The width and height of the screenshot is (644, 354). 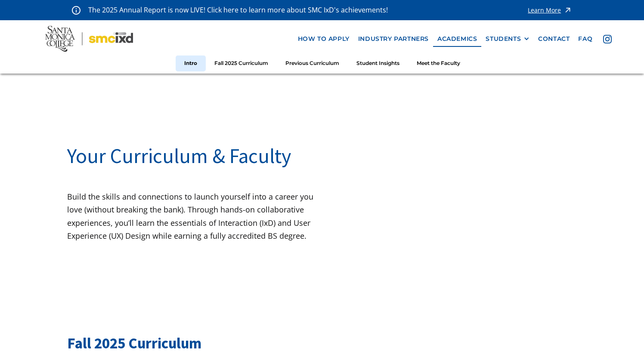 What do you see at coordinates (393, 39) in the screenshot?
I see `a: industry partners` at bounding box center [393, 39].